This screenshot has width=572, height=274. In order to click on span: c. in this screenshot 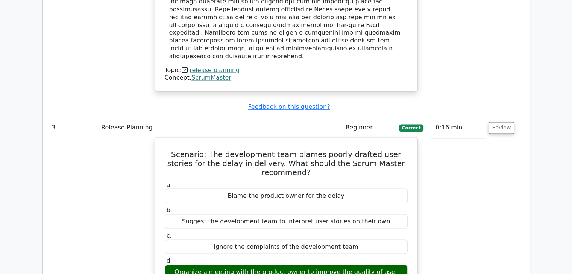, I will do `click(169, 235)`.